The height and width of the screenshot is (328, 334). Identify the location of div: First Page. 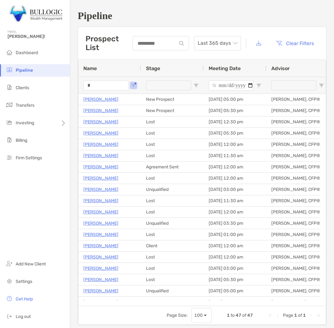
(270, 316).